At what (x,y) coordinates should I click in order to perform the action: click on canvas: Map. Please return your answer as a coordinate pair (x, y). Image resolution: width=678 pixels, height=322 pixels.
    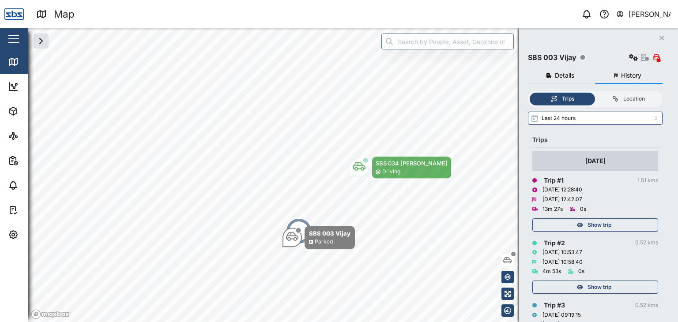
    Looking at the image, I should click on (353, 175).